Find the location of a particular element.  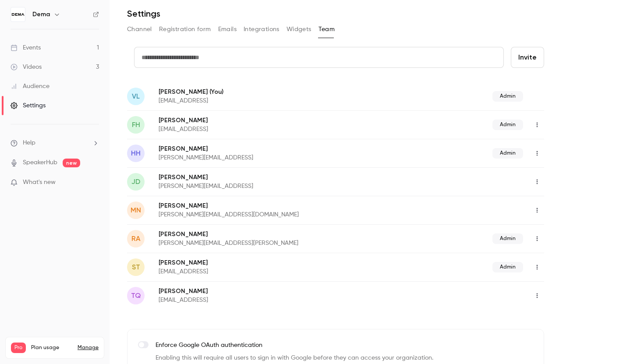

span: What's new is located at coordinates (39, 182).